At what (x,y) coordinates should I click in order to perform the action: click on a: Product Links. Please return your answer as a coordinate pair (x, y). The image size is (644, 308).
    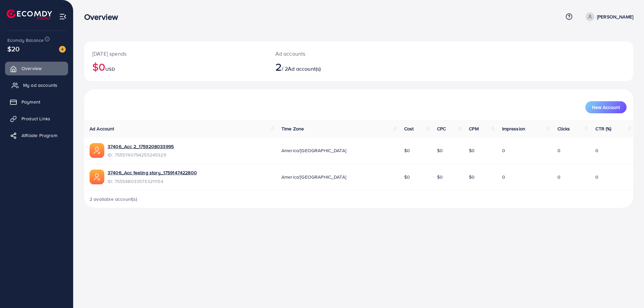
    Looking at the image, I should click on (37, 118).